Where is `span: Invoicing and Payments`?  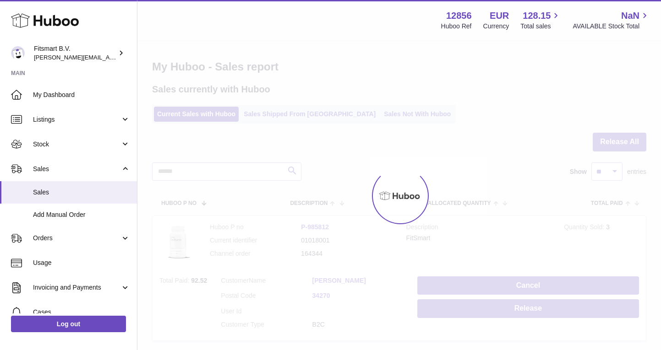 span: Invoicing and Payments is located at coordinates (76, 288).